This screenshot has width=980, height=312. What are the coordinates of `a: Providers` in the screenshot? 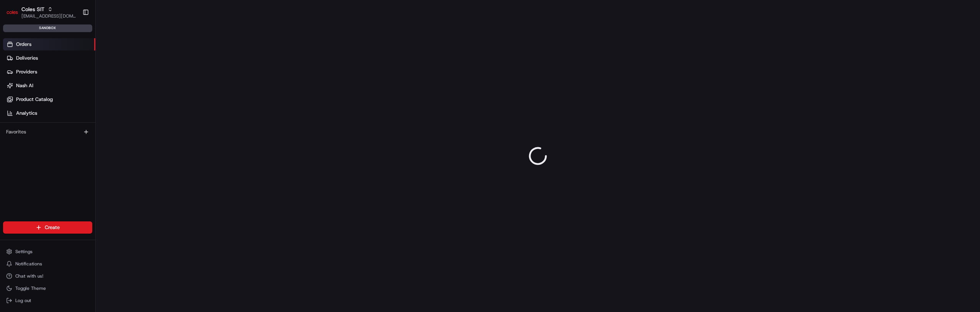 It's located at (49, 72).